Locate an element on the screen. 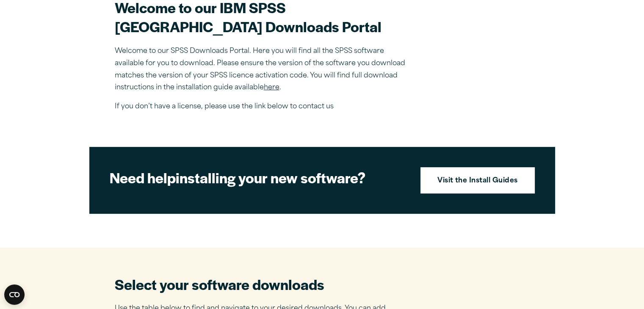 The height and width of the screenshot is (309, 644). strong: Need help is located at coordinates (142, 177).